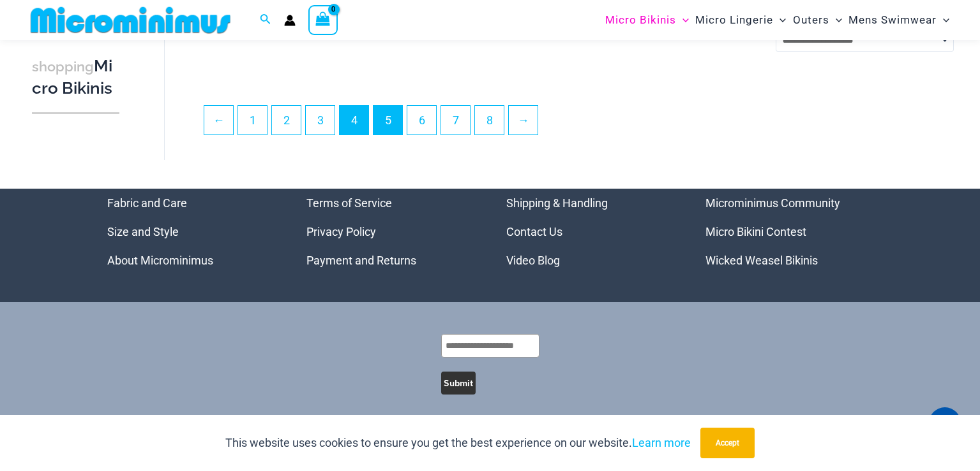 This screenshot has height=471, width=980. What do you see at coordinates (320, 120) in the screenshot?
I see `a: Page 3` at bounding box center [320, 120].